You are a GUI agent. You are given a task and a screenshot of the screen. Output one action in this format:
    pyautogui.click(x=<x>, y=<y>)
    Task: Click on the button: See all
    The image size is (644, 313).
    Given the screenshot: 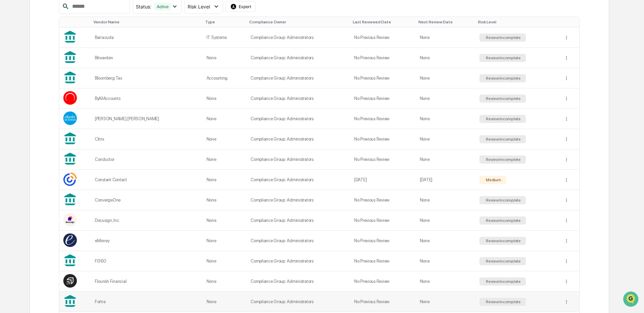 What is the action you would take?
    pyautogui.click(x=114, y=78)
    